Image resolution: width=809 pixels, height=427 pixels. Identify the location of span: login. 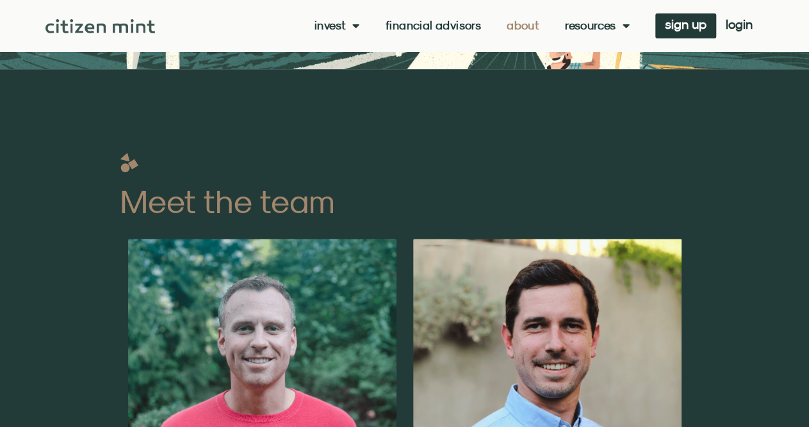
(739, 24).